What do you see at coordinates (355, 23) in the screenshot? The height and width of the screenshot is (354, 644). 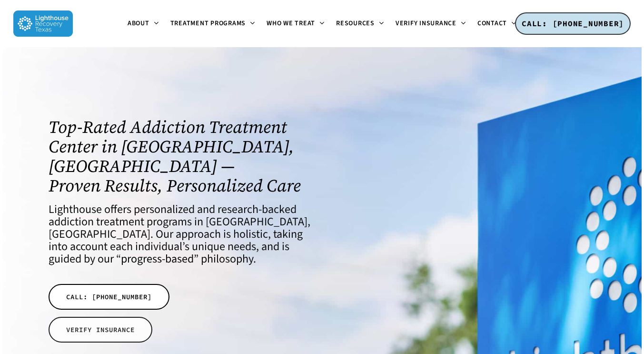 I see `span: Resources` at bounding box center [355, 23].